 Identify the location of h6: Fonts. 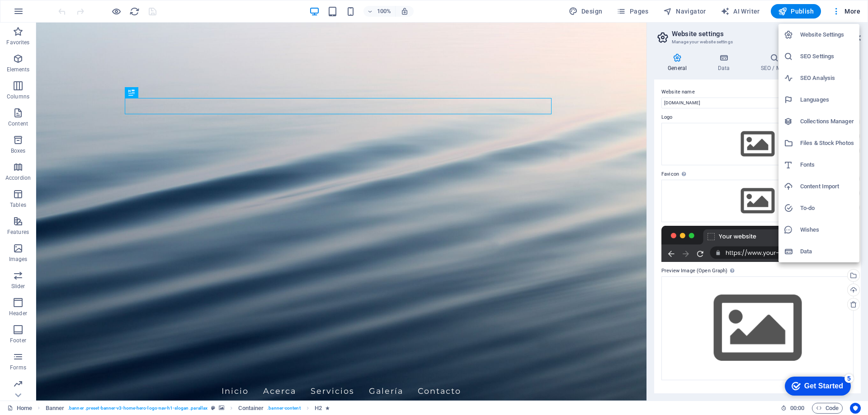
(827, 165).